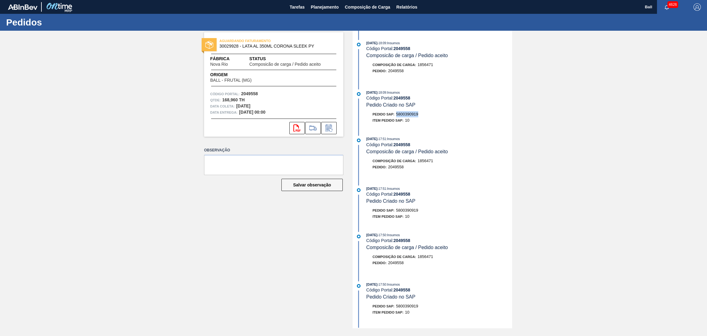 This screenshot has height=336, width=707. Describe the element at coordinates (225, 94) in the screenshot. I see `span: Código Portal:` at that location.